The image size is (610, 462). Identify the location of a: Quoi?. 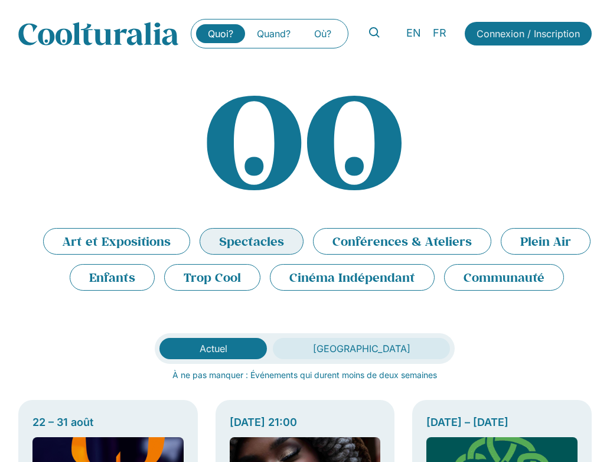
(220, 34).